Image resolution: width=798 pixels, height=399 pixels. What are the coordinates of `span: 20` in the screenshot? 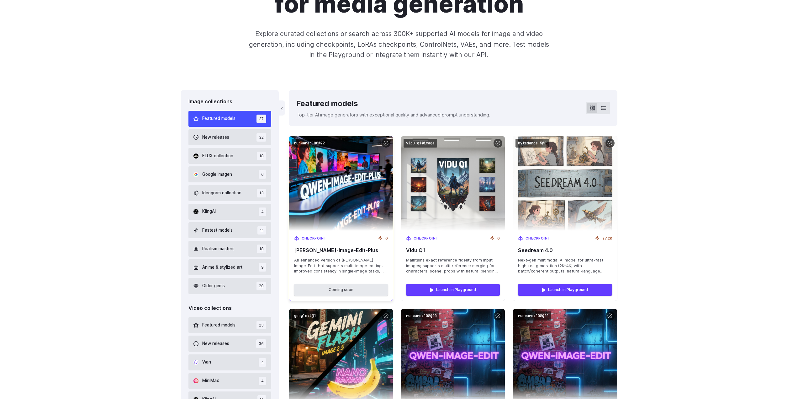 It's located at (261, 285).